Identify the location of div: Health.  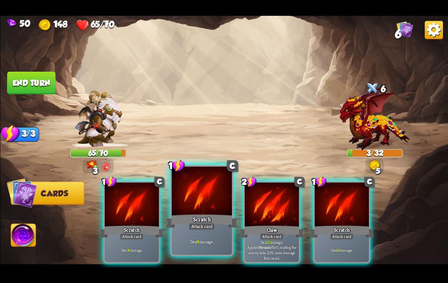
(96, 25).